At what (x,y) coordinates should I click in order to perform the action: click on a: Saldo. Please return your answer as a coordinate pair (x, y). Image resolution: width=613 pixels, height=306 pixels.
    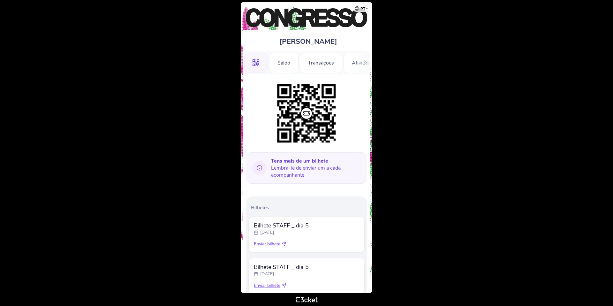
    Looking at the image, I should click on (284, 62).